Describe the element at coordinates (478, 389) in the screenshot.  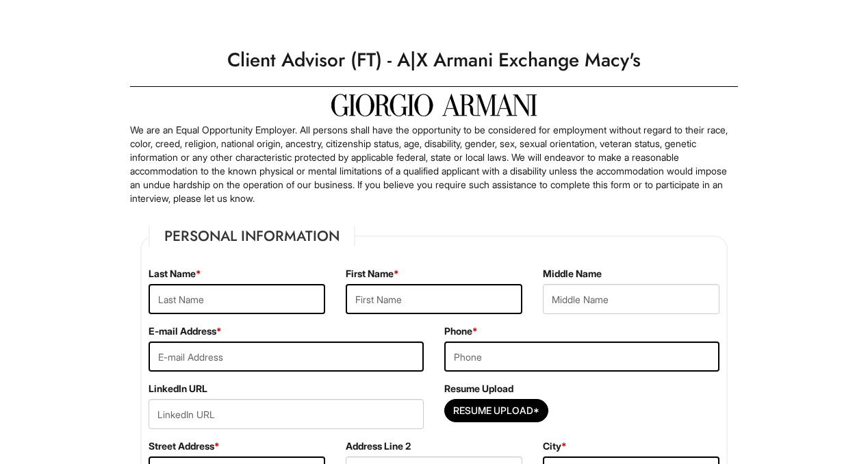
I see `label: Resume Upload` at that location.